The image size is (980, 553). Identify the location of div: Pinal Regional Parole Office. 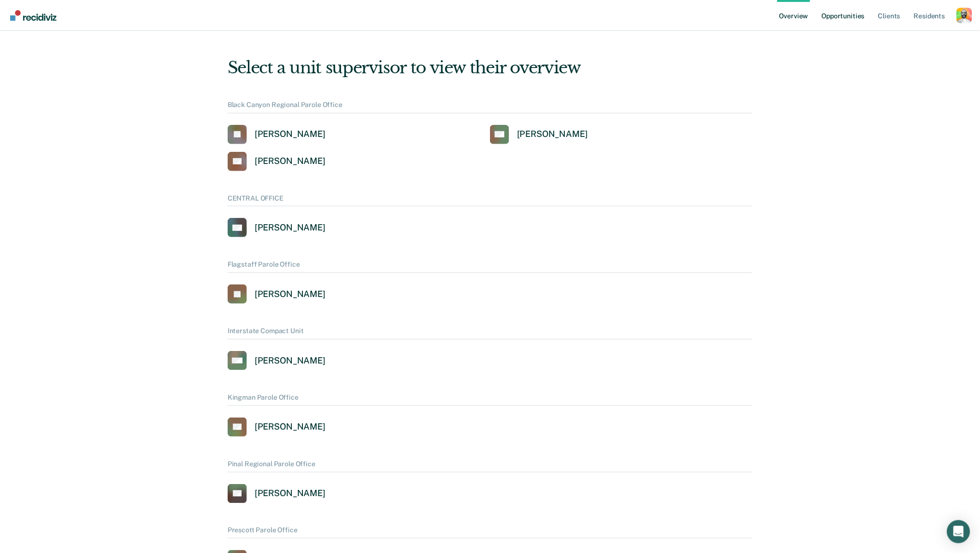
(490, 466).